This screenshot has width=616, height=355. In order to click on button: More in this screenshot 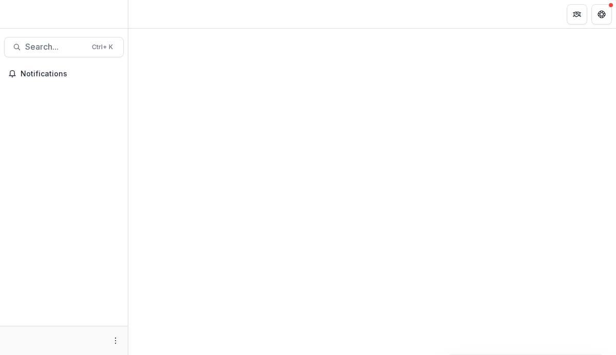, I will do `click(115, 341)`.